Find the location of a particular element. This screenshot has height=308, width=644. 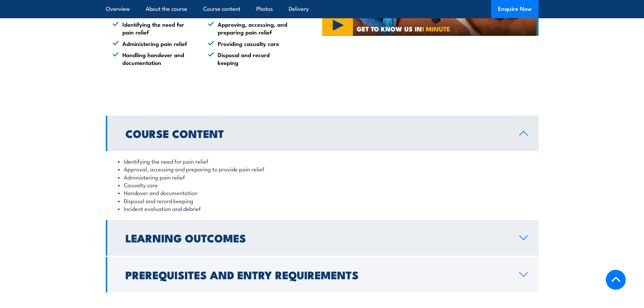

span: GET TO KNOW US IN is located at coordinates (403, 29).